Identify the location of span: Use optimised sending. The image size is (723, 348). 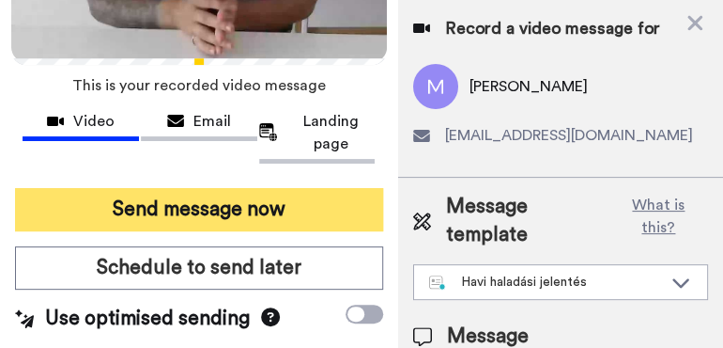
(147, 318).